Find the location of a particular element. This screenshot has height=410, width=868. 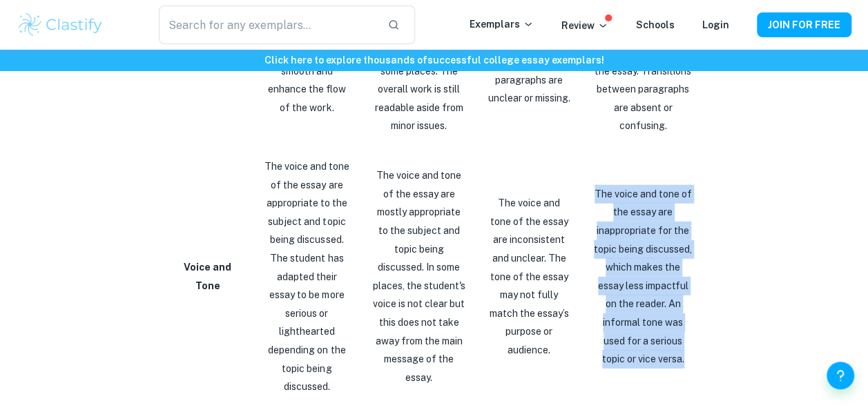

a: Schools is located at coordinates (655, 25).